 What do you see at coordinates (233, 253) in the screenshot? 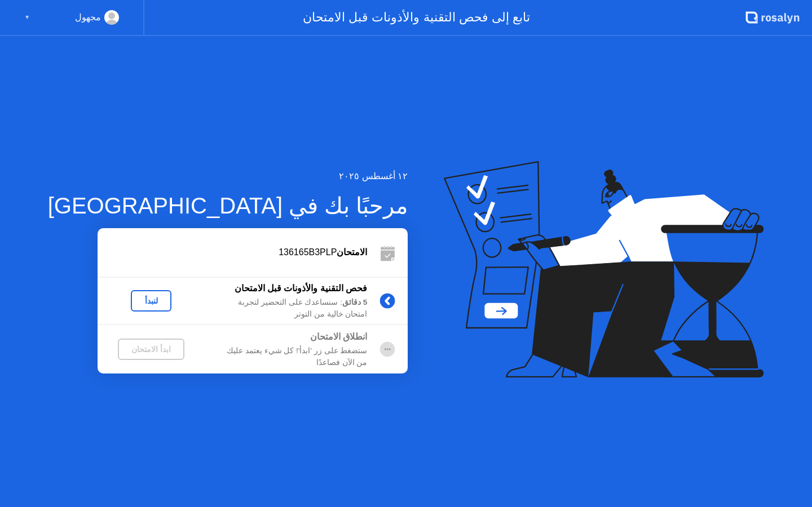
I see `div: 136165B3PLP` at bounding box center [233, 253].